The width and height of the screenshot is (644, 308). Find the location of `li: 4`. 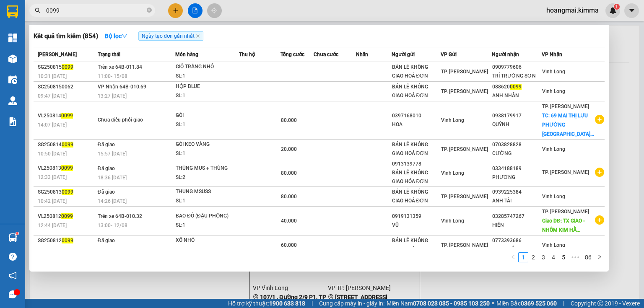

li: 4 is located at coordinates (553, 257).